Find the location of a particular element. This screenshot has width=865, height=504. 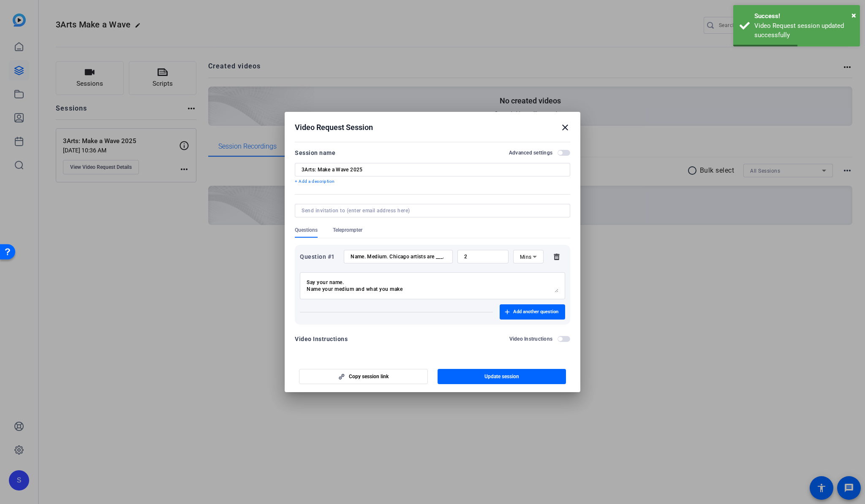

div: Video Request Session is located at coordinates (433, 127).